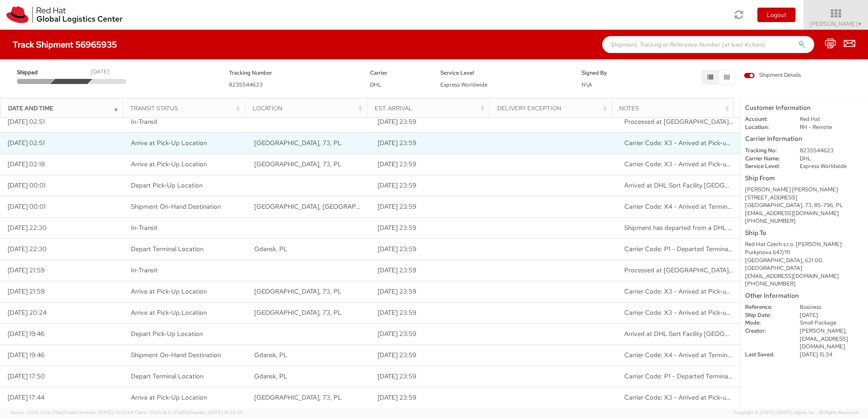 The image size is (868, 417). What do you see at coordinates (766, 150) in the screenshot?
I see `dt: Tracking No:` at bounding box center [766, 150].